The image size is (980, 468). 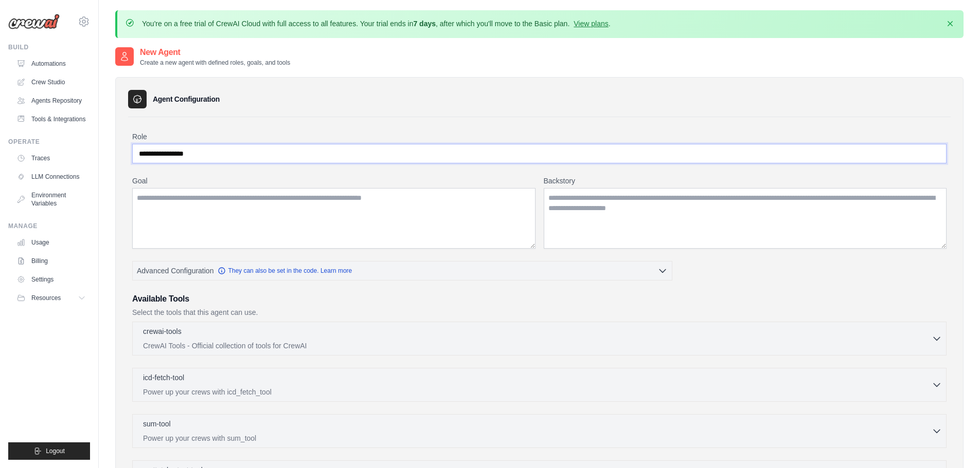 I want to click on button: sum-tool Power up your crews with sum_tool, so click(x=539, y=431).